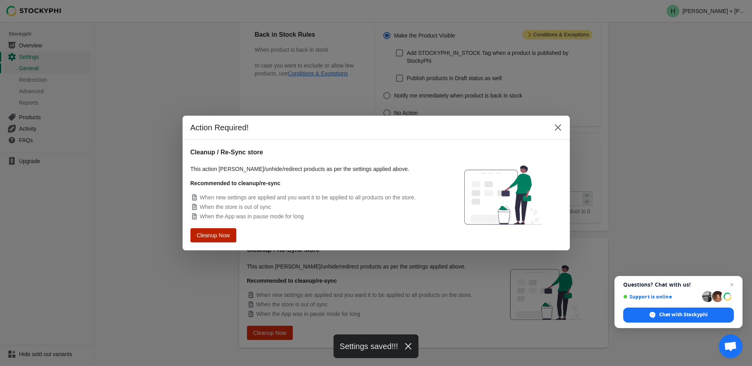 The image size is (752, 366). Describe the element at coordinates (683, 315) in the screenshot. I see `span: Chat with Stockyphi` at that location.